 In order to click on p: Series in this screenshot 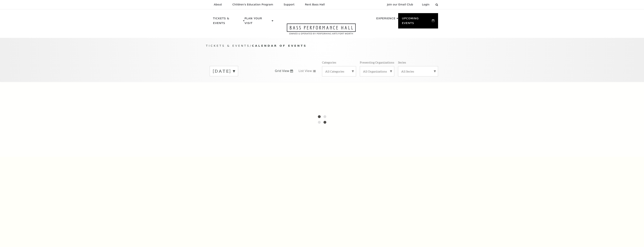, I will do `click(402, 62)`.